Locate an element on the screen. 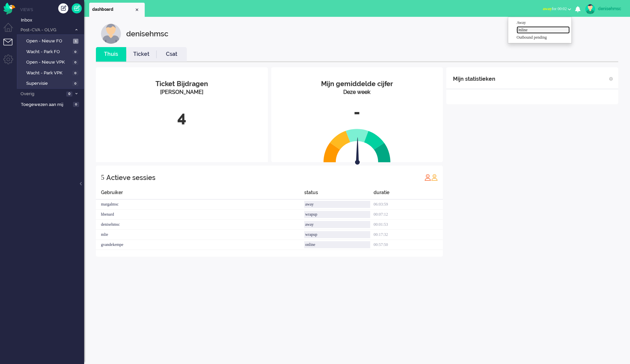 Image resolution: width=630 pixels, height=364 pixels. div: margalmsc is located at coordinates (200, 205).